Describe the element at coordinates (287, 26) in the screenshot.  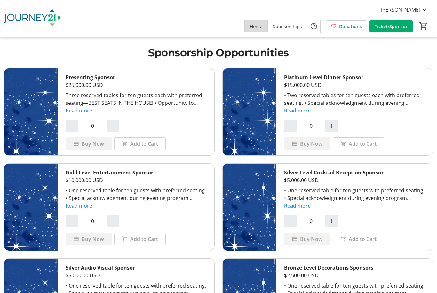
I see `a: Sponsorships` at that location.